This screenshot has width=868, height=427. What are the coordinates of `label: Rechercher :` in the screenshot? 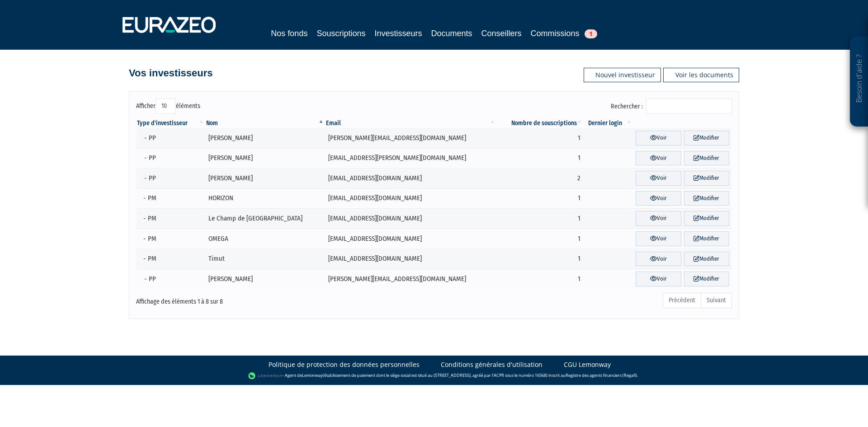 It's located at (671, 106).